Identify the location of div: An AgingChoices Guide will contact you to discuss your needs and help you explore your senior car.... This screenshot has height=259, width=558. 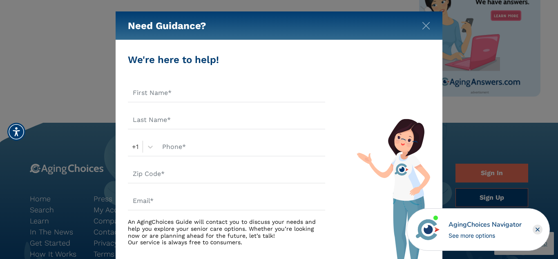
(227, 232).